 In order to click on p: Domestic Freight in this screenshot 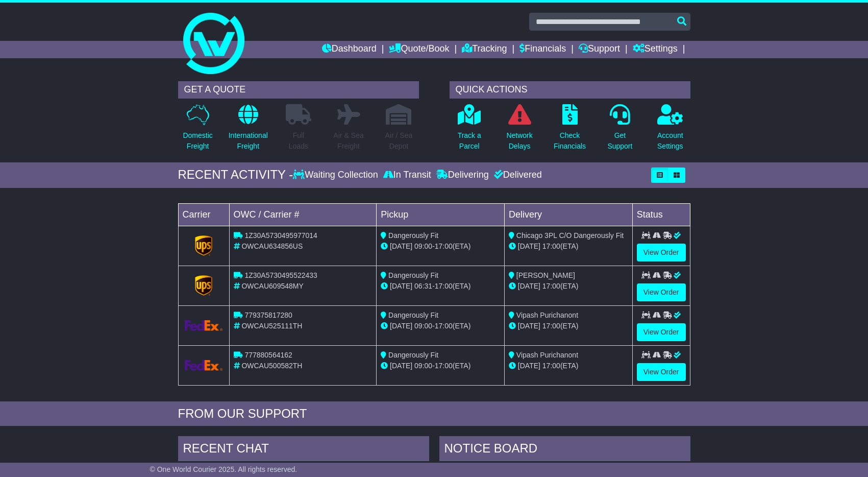, I will do `click(197, 141)`.